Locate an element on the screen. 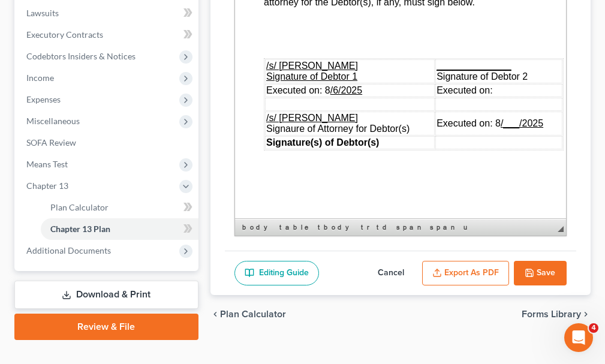 The width and height of the screenshot is (605, 364). button: Forms Library chevron_right is located at coordinates (556, 315).